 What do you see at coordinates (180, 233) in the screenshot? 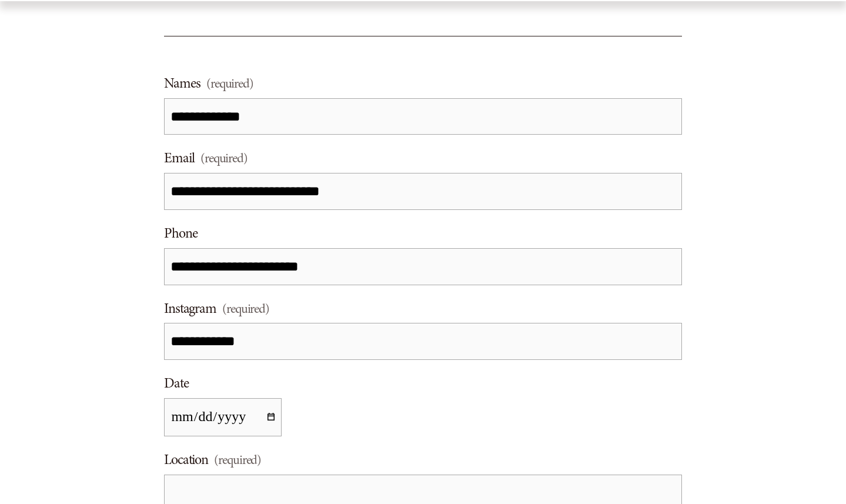
I see `span: Phone` at bounding box center [180, 233].